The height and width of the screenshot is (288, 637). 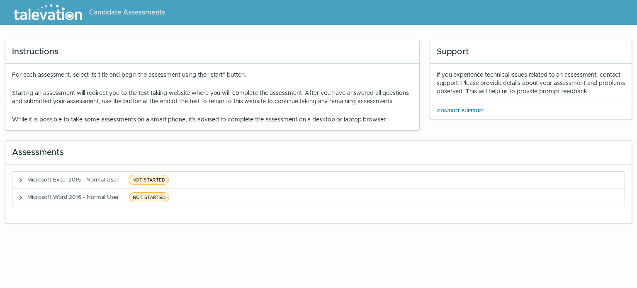 I want to click on div: If you experience technical issues related to an assessment, contact support. Please provide deta..., so click(x=531, y=83).